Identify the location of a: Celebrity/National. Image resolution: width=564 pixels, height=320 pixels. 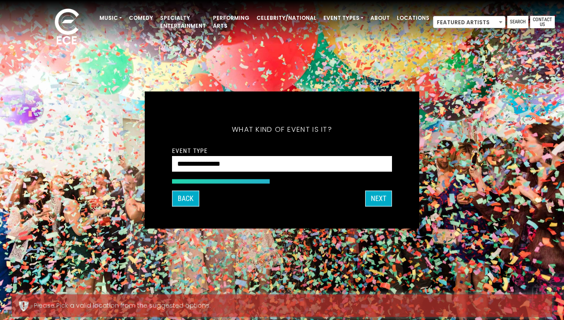
(287, 18).